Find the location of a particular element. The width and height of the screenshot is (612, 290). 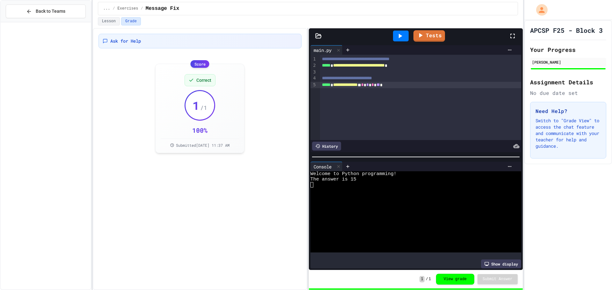

div: 3 is located at coordinates (313, 72).